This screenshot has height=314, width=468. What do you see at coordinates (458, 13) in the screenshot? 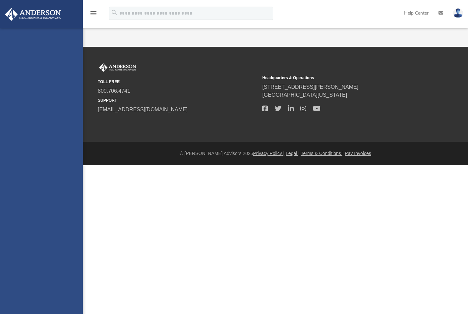
I see `img: User Pic` at bounding box center [458, 13].